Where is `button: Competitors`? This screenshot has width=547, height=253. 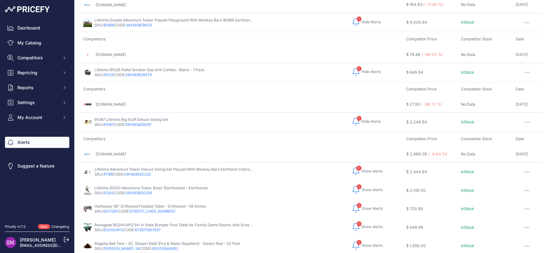
button: Competitors is located at coordinates (37, 58).